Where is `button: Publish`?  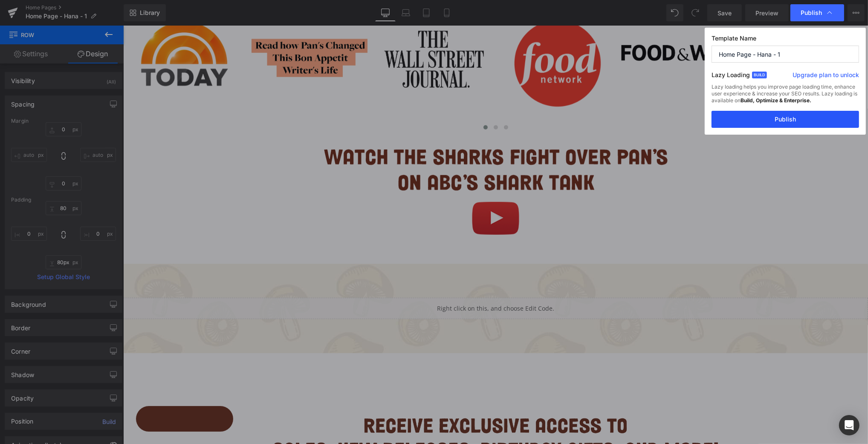
button: Publish is located at coordinates (785, 120).